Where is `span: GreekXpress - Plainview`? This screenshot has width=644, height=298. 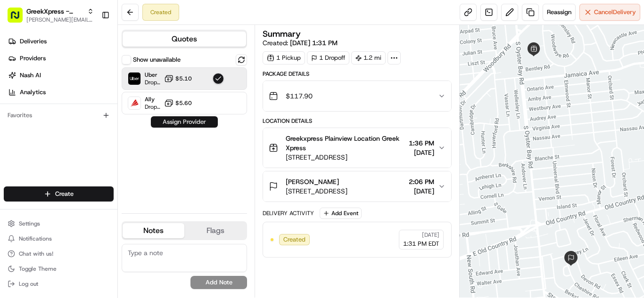
span: GreekXpress - Plainview is located at coordinates (55, 11).